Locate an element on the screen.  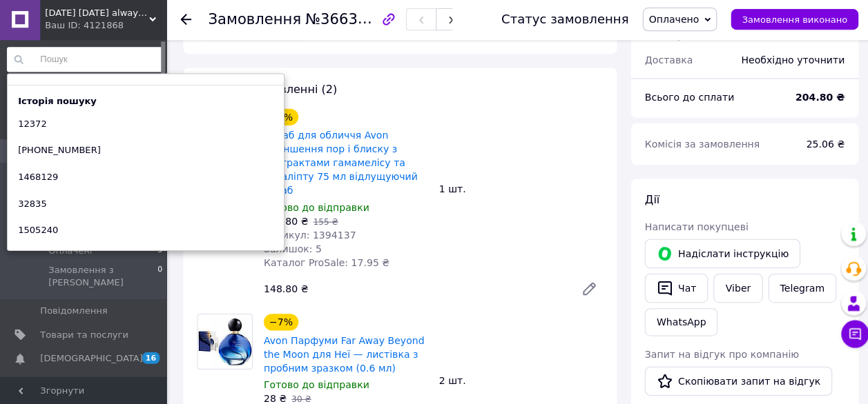
div: 32835 is located at coordinates (31, 204).